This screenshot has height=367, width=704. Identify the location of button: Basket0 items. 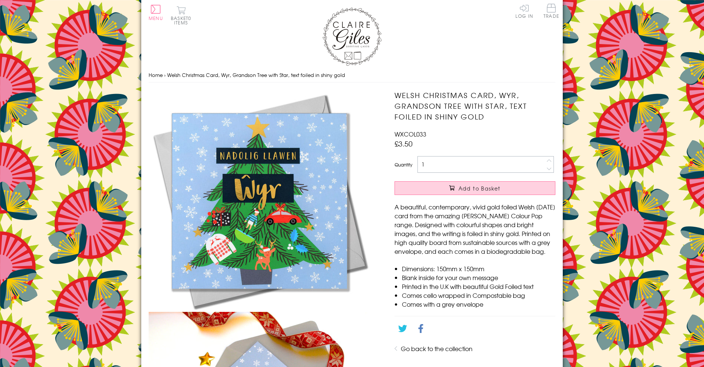
(181, 15).